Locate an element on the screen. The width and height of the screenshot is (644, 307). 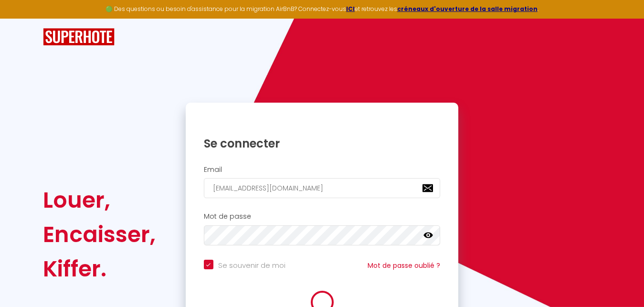
div: Encaisser, is located at coordinates (99, 234).